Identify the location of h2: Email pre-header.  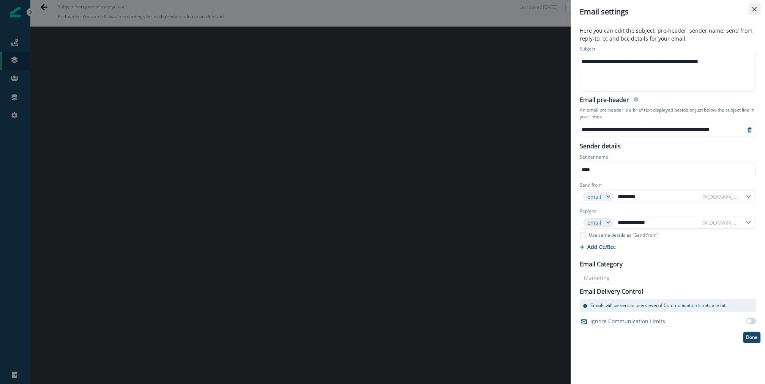
(604, 101).